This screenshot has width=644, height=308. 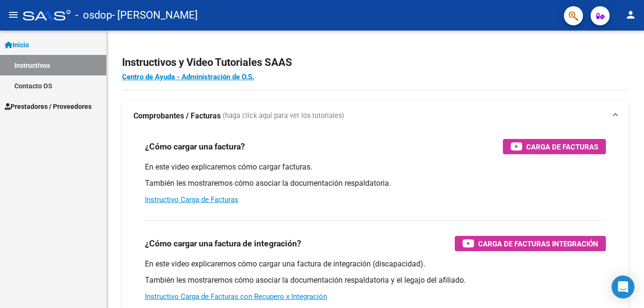 What do you see at coordinates (554, 146) in the screenshot?
I see `button: Carga de Facturas` at bounding box center [554, 146].